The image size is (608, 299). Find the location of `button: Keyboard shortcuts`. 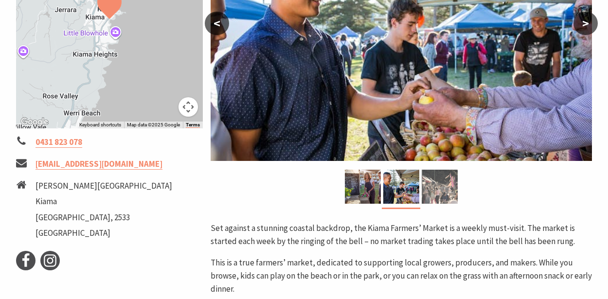

button: Keyboard shortcuts is located at coordinates (100, 125).